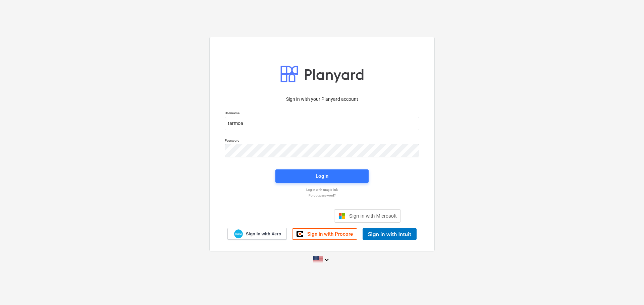 Image resolution: width=644 pixels, height=305 pixels. Describe the element at coordinates (322, 113) in the screenshot. I see `p: Username` at that location.